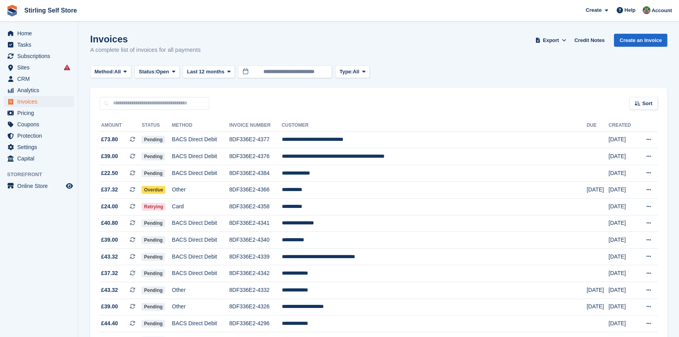  Describe the element at coordinates (256, 126) in the screenshot. I see `th: Invoice Number` at that location.